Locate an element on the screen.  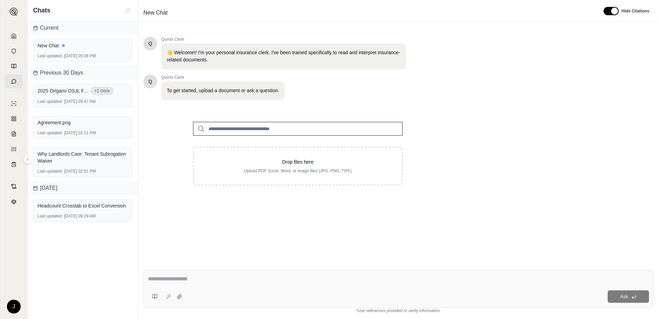
p: To get started, upload a document or ask a question. is located at coordinates (223, 90).